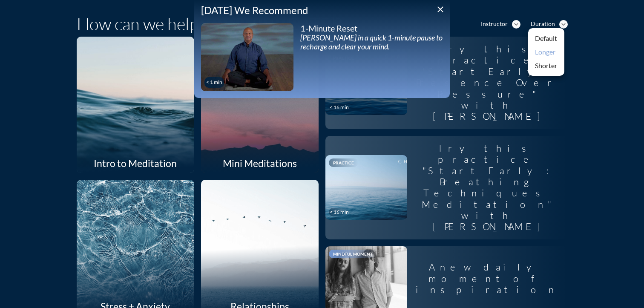 Image resolution: width=644 pixels, height=308 pixels. Describe the element at coordinates (487, 278) in the screenshot. I see `div: A new daily moment of inspiration` at that location.